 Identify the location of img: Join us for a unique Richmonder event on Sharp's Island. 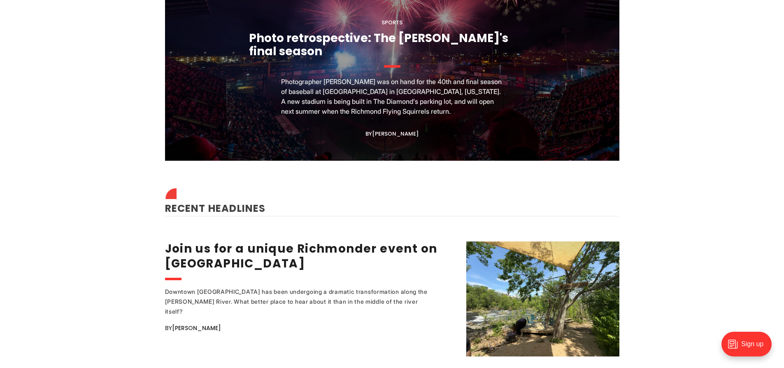
(543, 298).